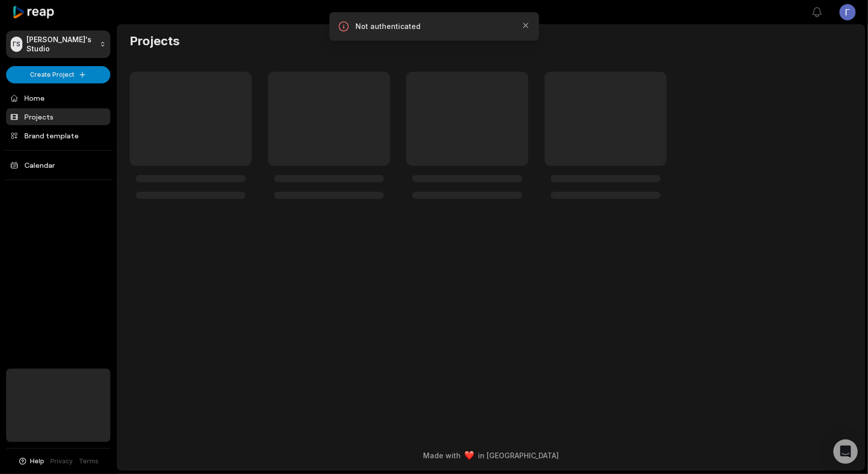 The width and height of the screenshot is (868, 474). Describe the element at coordinates (58, 98) in the screenshot. I see `a: Home` at that location.